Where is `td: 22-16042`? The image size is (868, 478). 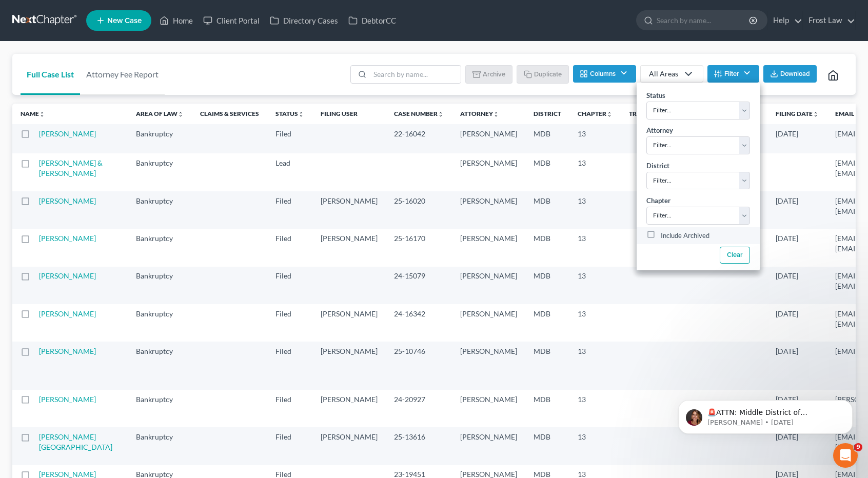
td: 22-16042 is located at coordinates (419, 138).